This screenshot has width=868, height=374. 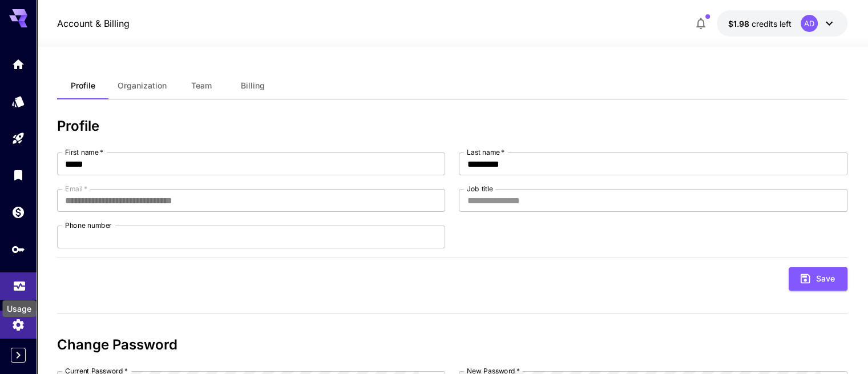 I want to click on label: First name, so click(x=84, y=152).